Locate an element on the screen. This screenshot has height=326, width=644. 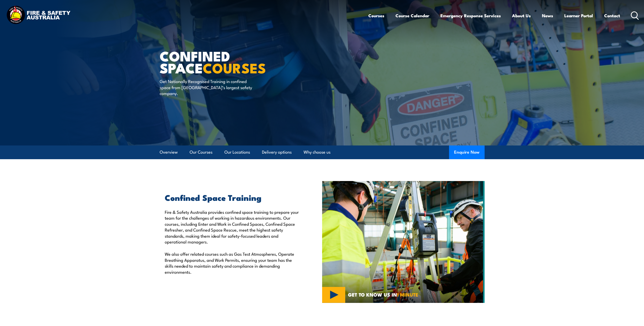
strong: 1 MINUTE is located at coordinates (407, 295).